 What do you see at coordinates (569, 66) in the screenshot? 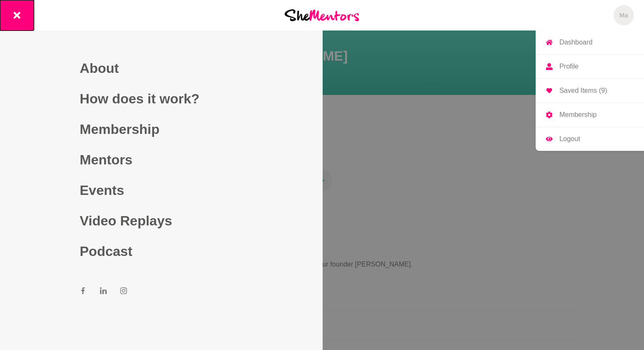
I see `p: Profile` at bounding box center [569, 66].